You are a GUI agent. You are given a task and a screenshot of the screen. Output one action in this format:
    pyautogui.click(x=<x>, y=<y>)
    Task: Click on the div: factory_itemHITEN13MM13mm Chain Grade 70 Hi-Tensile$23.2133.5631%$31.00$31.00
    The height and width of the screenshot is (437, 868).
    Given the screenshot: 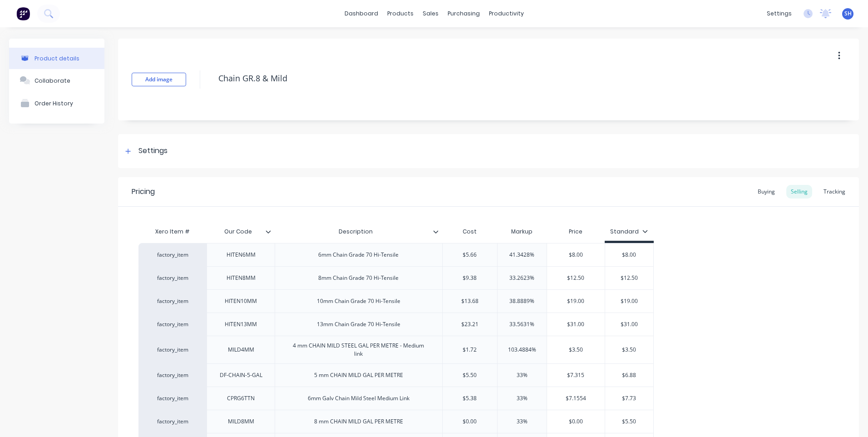 What is the action you would take?
    pyautogui.click(x=396, y=324)
    